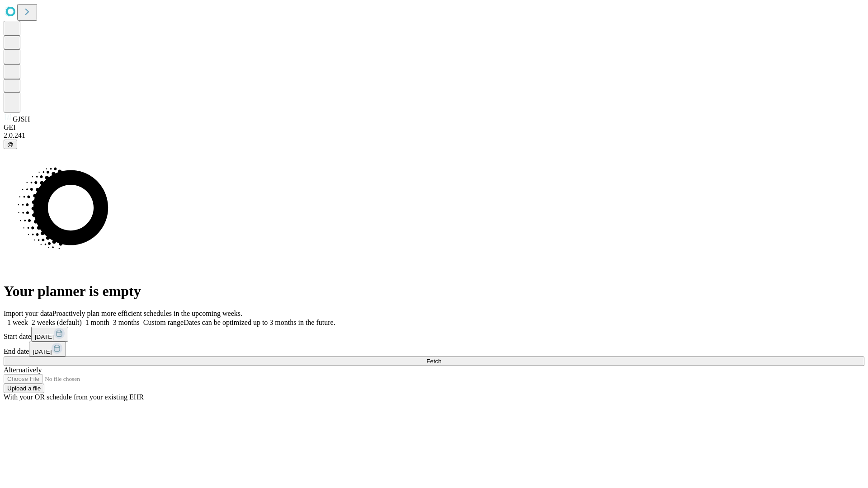  What do you see at coordinates (73, 397) in the screenshot?
I see `span: With your OR schedule from your existing EHR` at bounding box center [73, 397].